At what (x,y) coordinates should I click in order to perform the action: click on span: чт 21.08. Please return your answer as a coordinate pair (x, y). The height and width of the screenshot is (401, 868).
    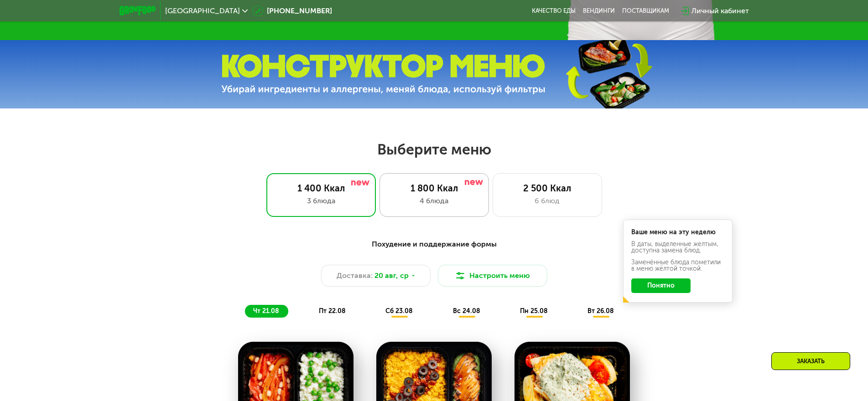
    Looking at the image, I should click on (266, 311).